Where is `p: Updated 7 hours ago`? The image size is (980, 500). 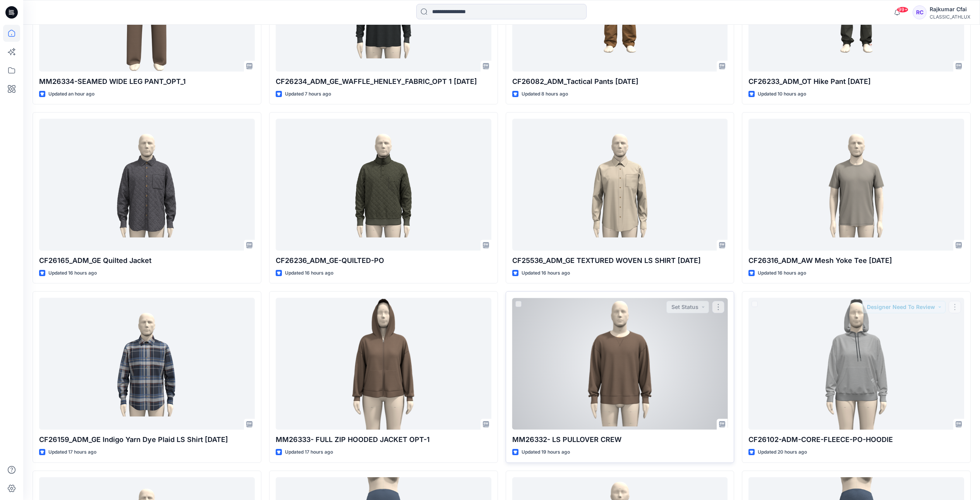 p: Updated 7 hours ago is located at coordinates (308, 94).